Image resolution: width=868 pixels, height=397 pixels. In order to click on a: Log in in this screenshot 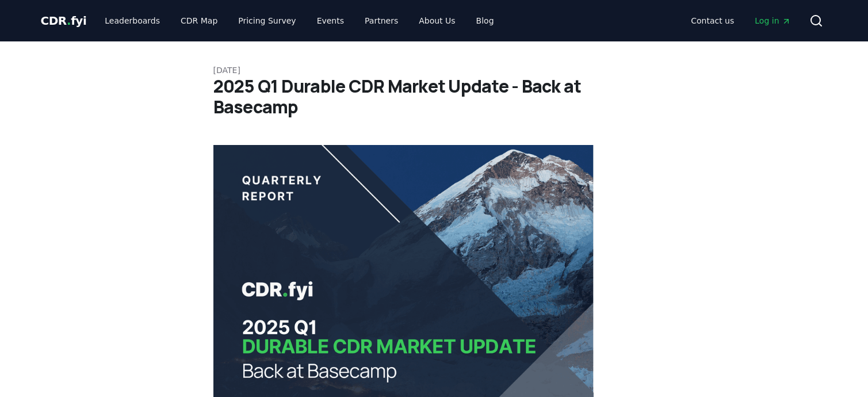, I will do `click(773, 21)`.